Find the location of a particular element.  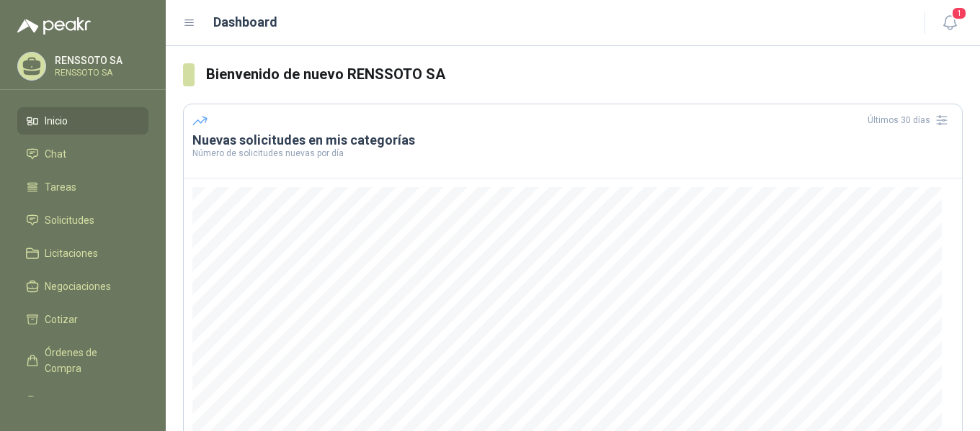

span: Órdenes de Compra is located at coordinates (89, 361).